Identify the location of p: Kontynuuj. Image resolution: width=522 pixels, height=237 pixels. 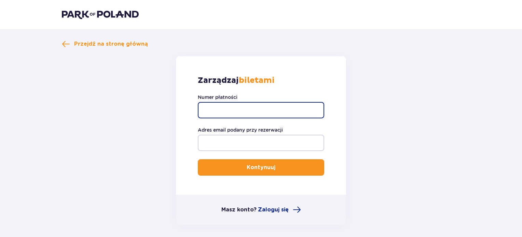
(261, 168).